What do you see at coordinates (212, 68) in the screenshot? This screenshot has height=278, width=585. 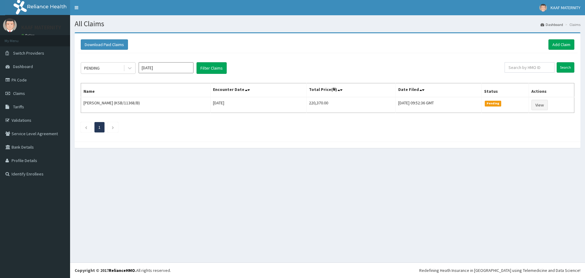 I see `button: Filter Claims` at bounding box center [212, 68].